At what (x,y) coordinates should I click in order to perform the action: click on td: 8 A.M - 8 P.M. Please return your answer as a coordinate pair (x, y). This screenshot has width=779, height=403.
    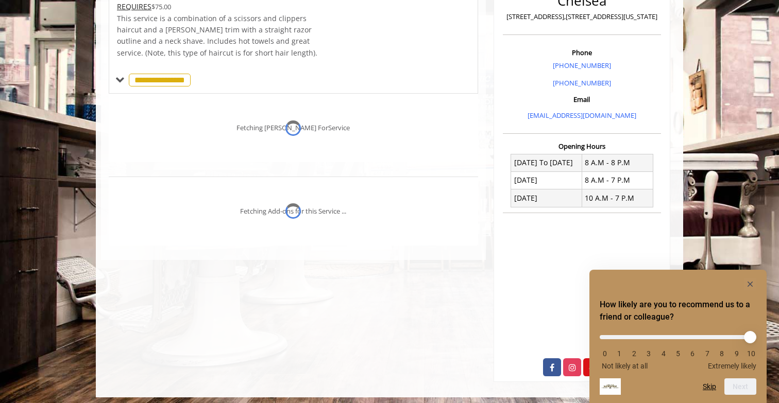
    Looking at the image, I should click on (617, 163).